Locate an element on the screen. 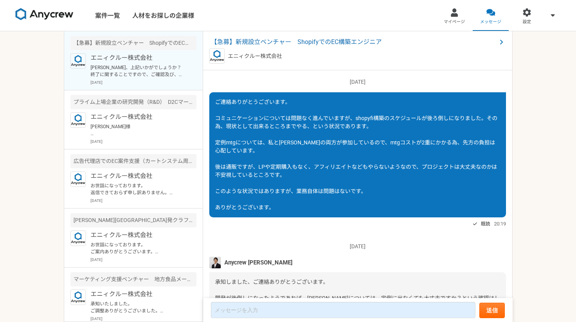 This screenshot has width=576, height=322. span: 既読 is located at coordinates (485, 224).